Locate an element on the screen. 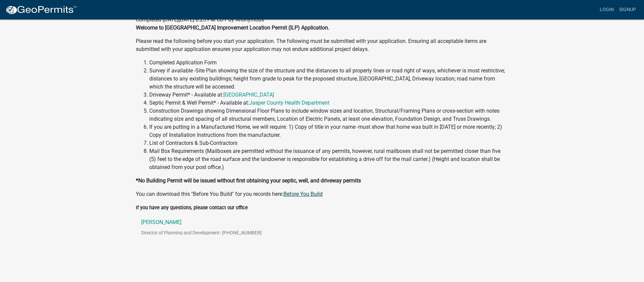 The width and height of the screenshot is (644, 282). a: Login is located at coordinates (607, 10).